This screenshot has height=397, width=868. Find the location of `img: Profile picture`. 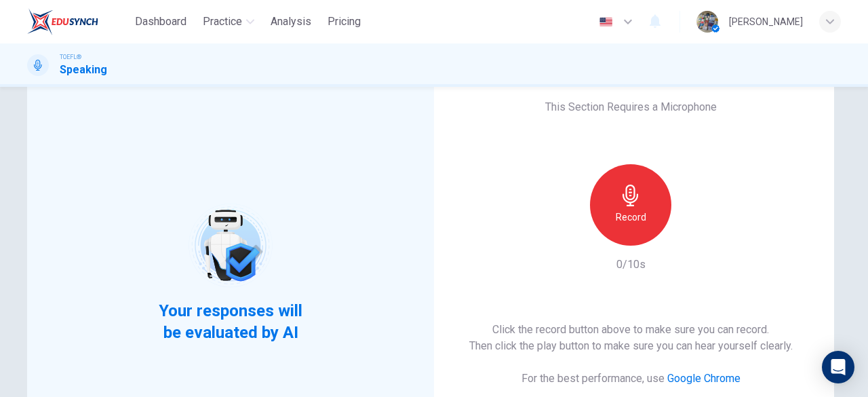

img: Profile picture is located at coordinates (707, 21).